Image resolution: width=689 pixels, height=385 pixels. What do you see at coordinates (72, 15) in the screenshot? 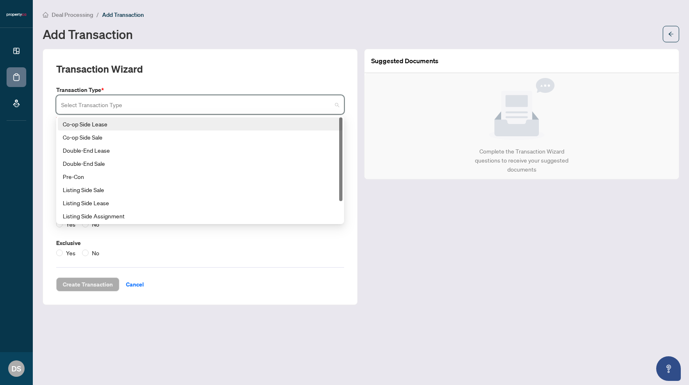
I see `span: Deal Processing` at bounding box center [72, 15].